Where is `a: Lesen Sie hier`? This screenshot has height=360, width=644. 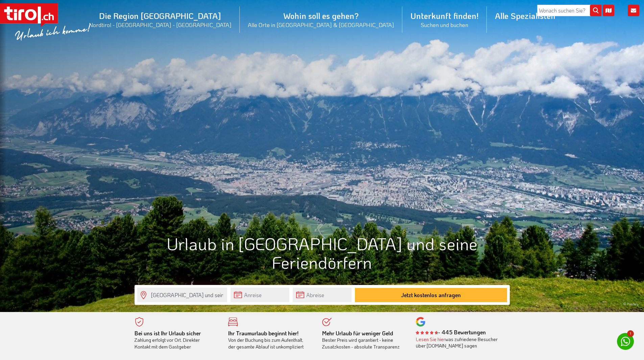
a: Lesen Sie hier is located at coordinates (430, 339).